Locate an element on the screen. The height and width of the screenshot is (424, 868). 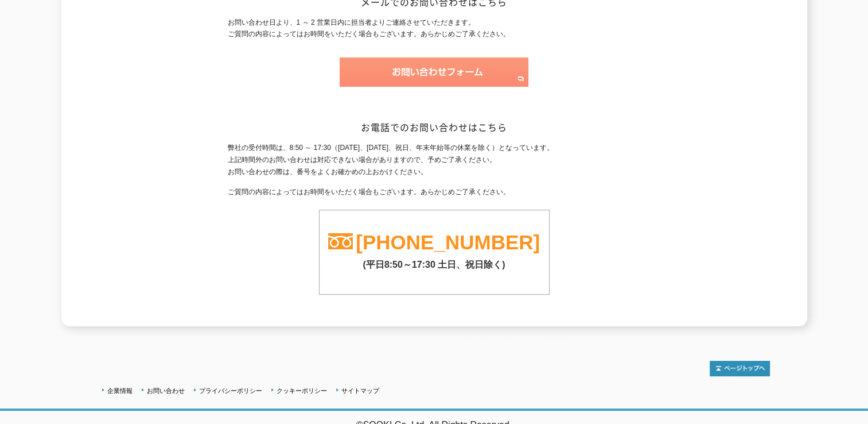
a: プライバシーポリシー is located at coordinates (231, 390).